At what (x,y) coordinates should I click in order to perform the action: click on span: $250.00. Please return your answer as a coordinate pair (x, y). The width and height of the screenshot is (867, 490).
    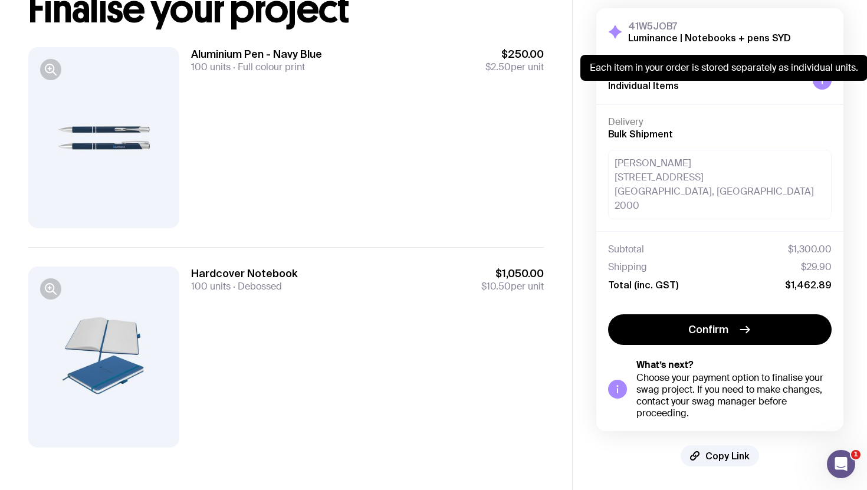
    Looking at the image, I should click on (514, 54).